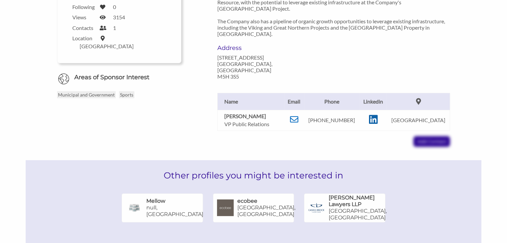 The image size is (507, 243). I want to click on label: 3154, so click(119, 17).